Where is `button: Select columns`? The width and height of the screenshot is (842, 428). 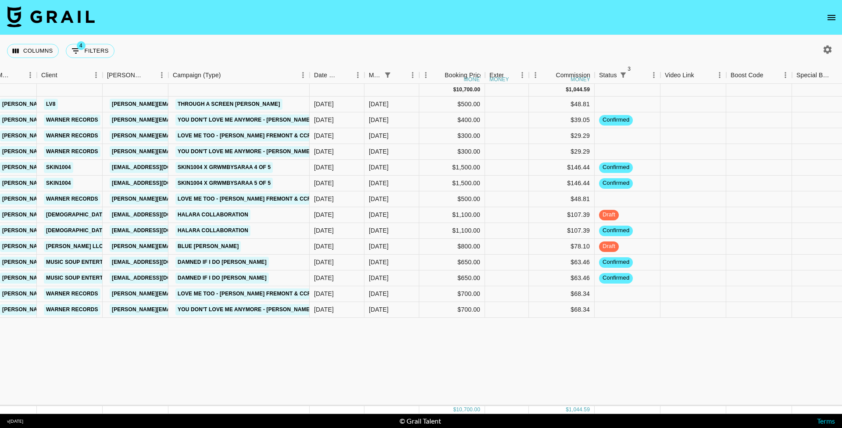 button: Select columns is located at coordinates (33, 51).